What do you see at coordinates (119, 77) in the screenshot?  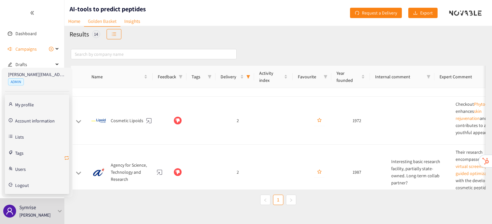 I see `th: Name` at bounding box center [119, 77].